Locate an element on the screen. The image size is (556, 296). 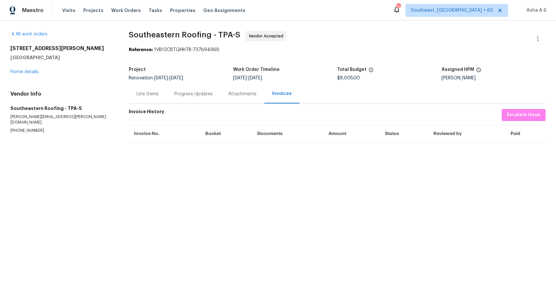
th: Bucket is located at coordinates (226, 133).